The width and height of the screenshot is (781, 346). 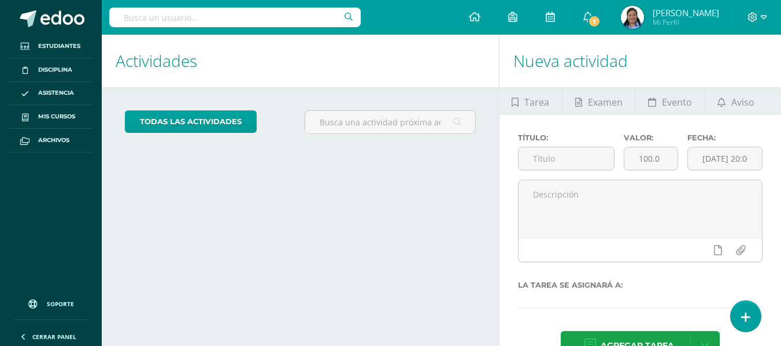 I want to click on label: Fecha:, so click(x=725, y=138).